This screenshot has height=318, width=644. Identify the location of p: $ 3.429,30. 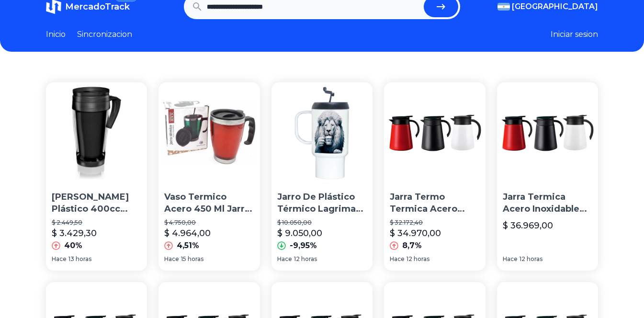
(74, 233).